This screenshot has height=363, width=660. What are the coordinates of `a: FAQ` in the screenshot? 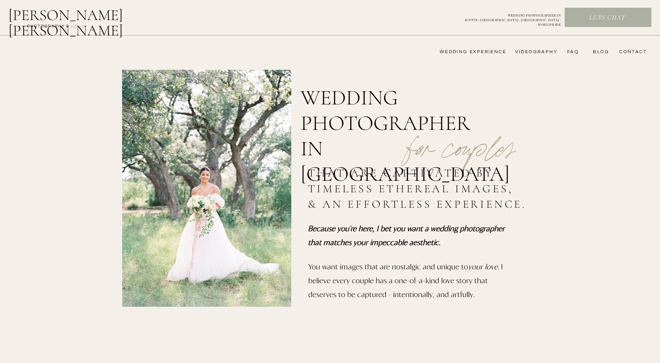 It's located at (571, 52).